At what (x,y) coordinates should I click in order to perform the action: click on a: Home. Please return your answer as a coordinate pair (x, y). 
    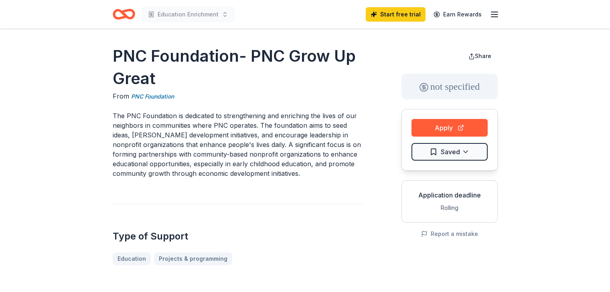
    Looking at the image, I should click on (124, 14).